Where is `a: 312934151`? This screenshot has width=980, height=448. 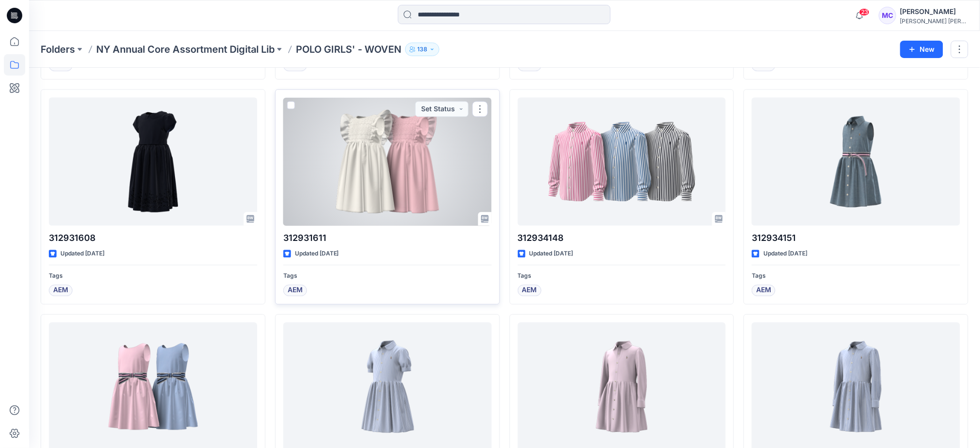 a: 312934151 is located at coordinates (855, 161).